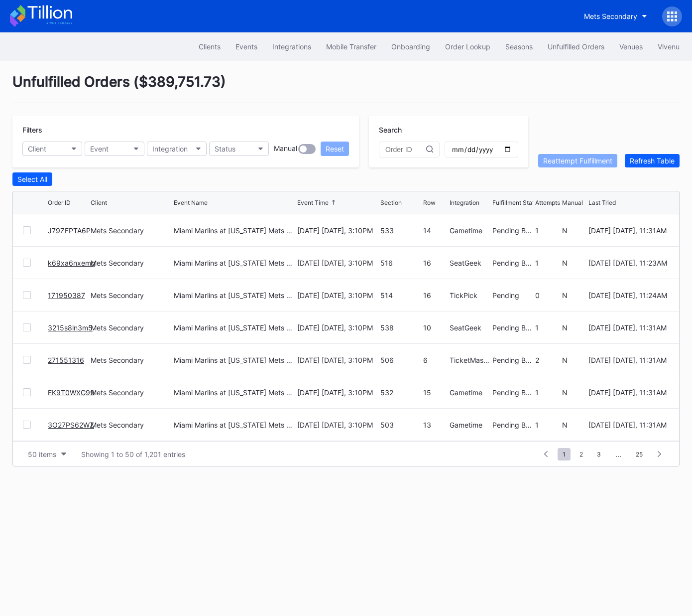 The width and height of the screenshot is (692, 616). Describe the element at coordinates (351, 46) in the screenshot. I see `a: Mobile Transfer` at that location.